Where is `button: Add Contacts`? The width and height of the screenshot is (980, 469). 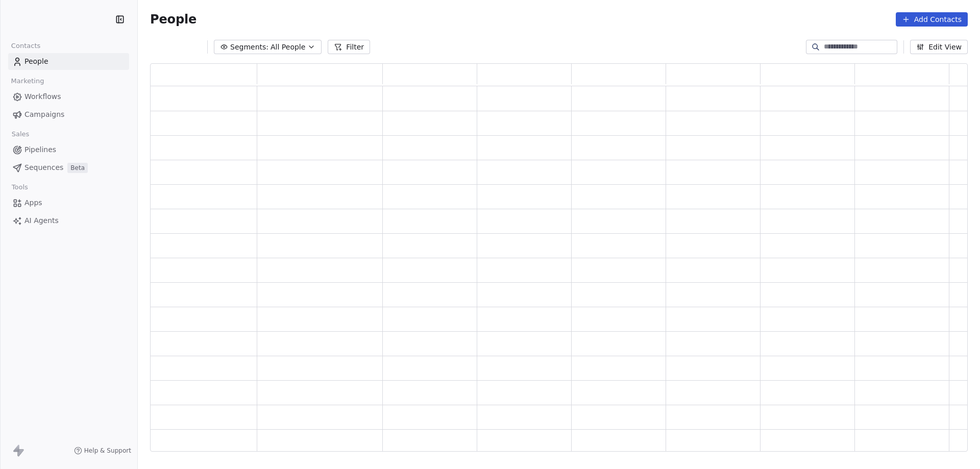 button: Add Contacts is located at coordinates (932, 20).